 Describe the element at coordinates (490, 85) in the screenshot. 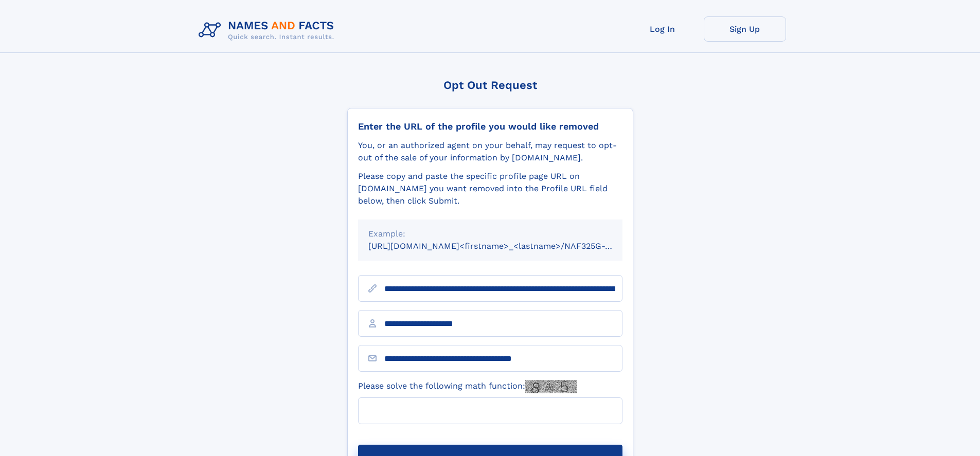

I see `div: Opt Out Request` at that location.